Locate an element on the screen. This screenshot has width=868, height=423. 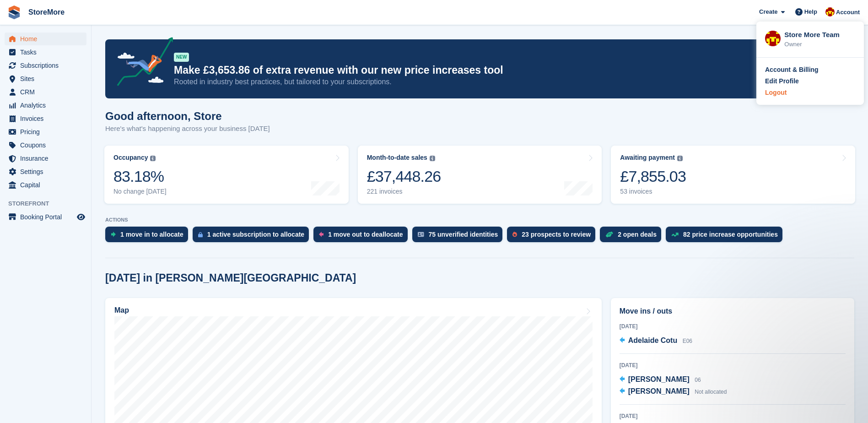
div: Month-to-date sales is located at coordinates (398, 158).